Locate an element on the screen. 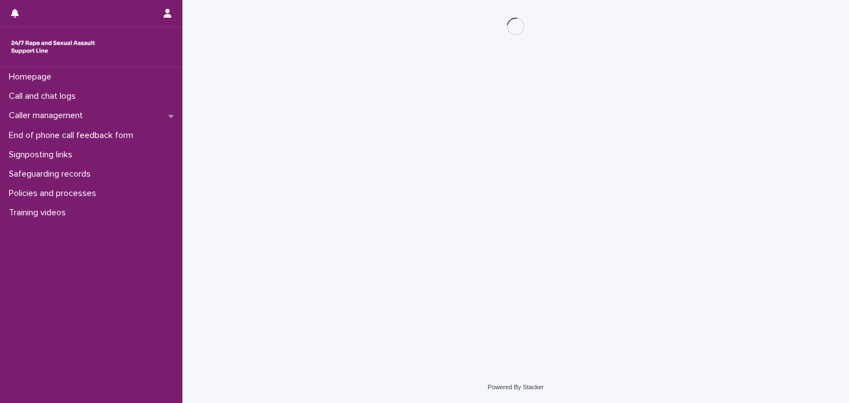  p: Safeguarding records is located at coordinates (52, 174).